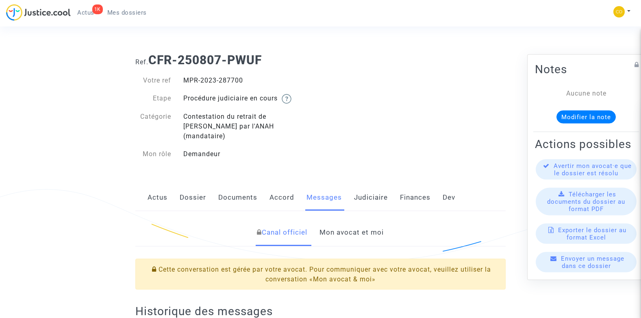 The height and width of the screenshot is (318, 641). I want to click on a: Mon avocat et moi, so click(351, 232).